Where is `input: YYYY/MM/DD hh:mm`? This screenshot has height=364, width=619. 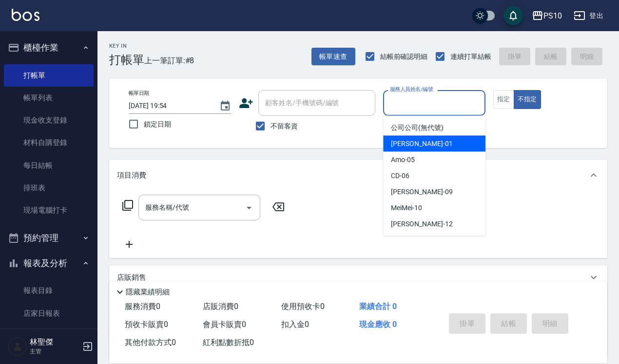 input: YYYY/MM/DD hh:mm is located at coordinates (169, 106).